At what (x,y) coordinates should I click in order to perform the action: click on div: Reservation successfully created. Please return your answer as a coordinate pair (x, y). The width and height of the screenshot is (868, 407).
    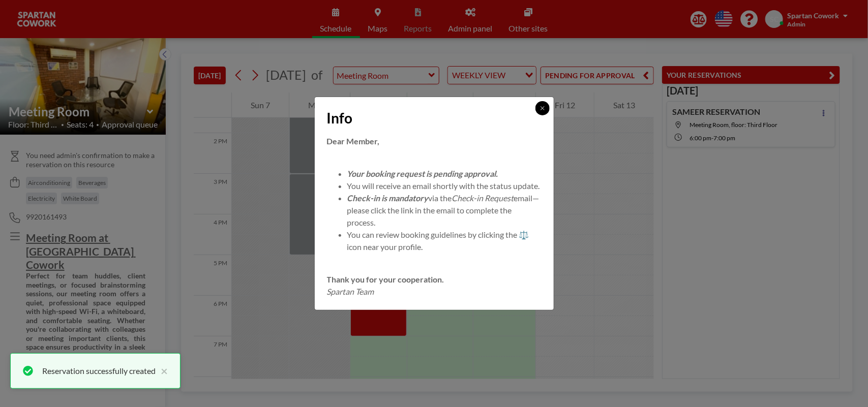
    Looking at the image, I should click on (99, 371).